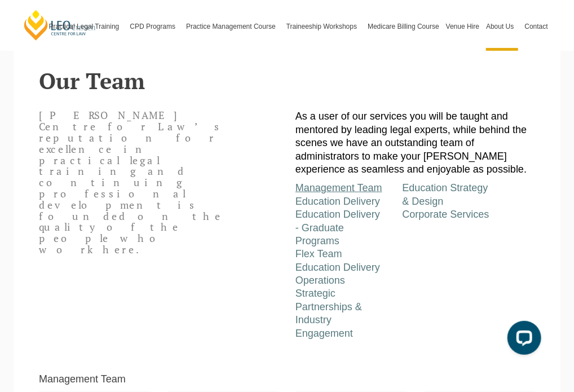 The width and height of the screenshot is (574, 392). I want to click on a: Venue Hire, so click(462, 26).